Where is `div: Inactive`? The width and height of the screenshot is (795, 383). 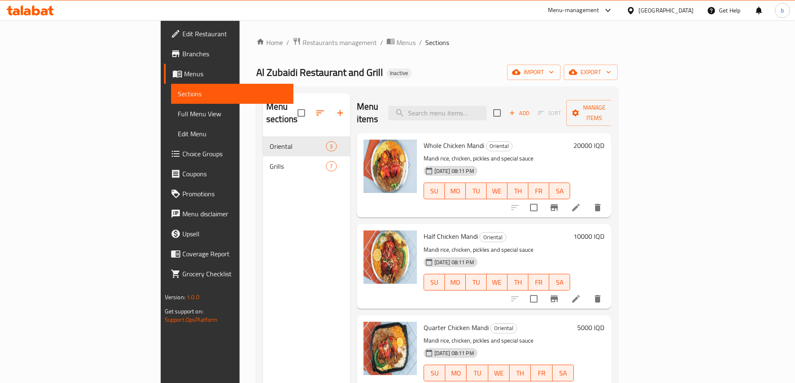 div: Inactive is located at coordinates (399, 73).